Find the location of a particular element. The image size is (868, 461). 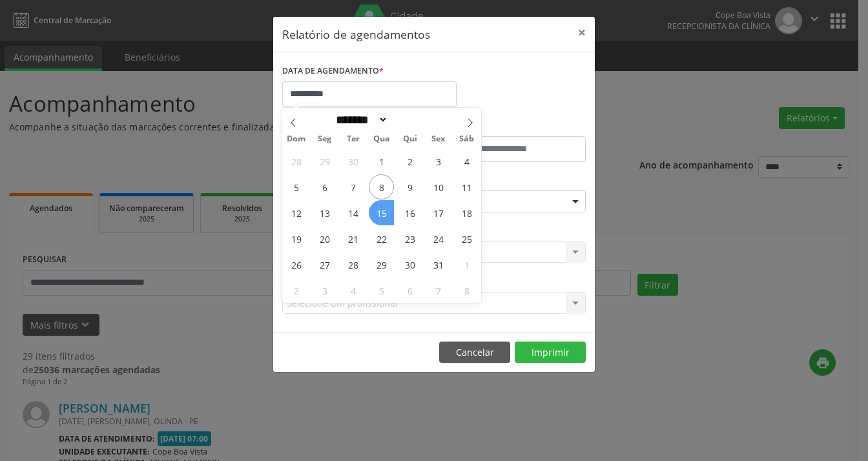

span: Setembro 29, 2025 is located at coordinates (324, 161).